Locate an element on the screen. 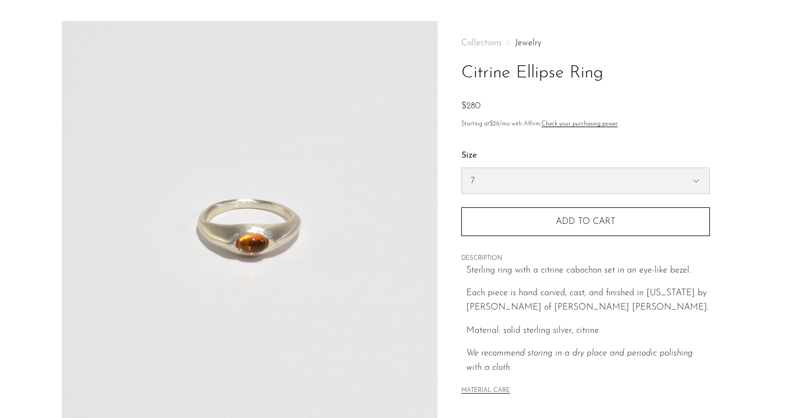  p: Material: solid sterling silver, citrine. is located at coordinates (588, 331).